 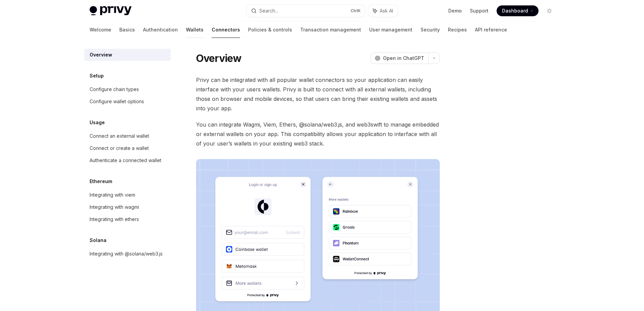 What do you see at coordinates (219, 58) in the screenshot?
I see `h1: Overview` at bounding box center [219, 58].